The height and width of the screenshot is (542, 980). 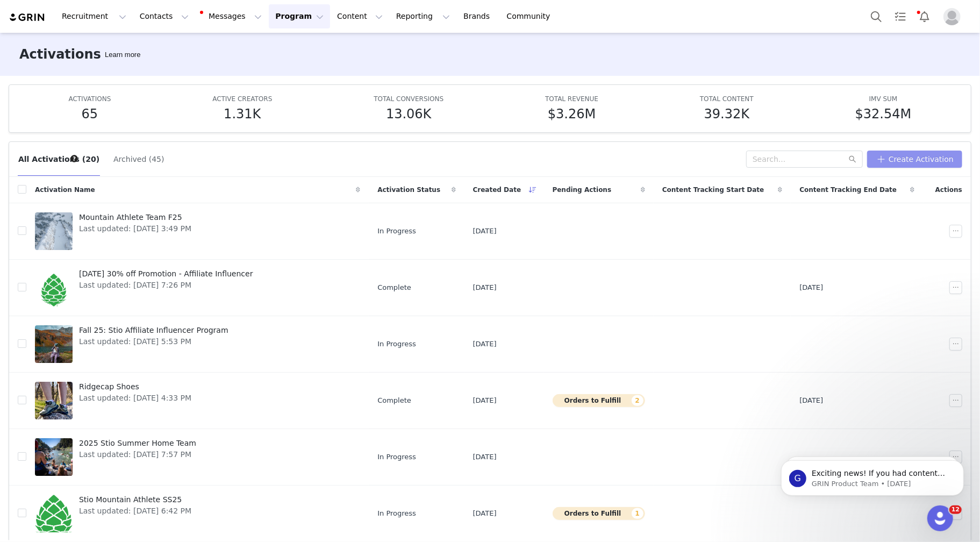 I want to click on a: Tasks, so click(x=901, y=17).